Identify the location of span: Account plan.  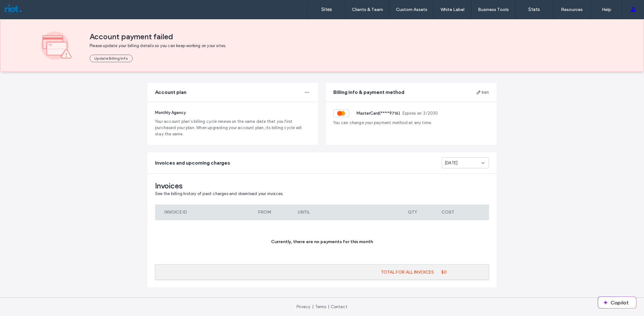
(171, 92).